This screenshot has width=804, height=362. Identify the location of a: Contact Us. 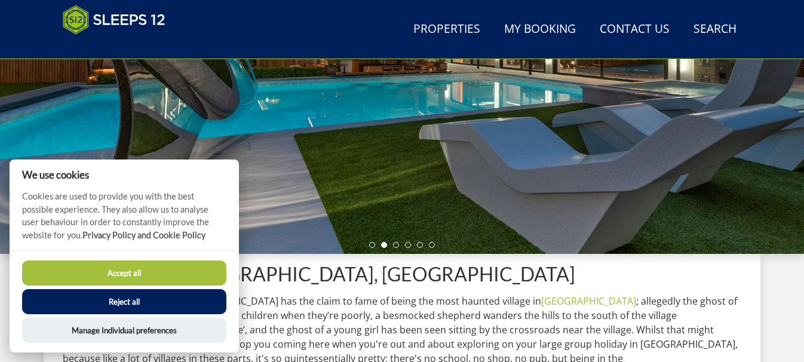
(635, 29).